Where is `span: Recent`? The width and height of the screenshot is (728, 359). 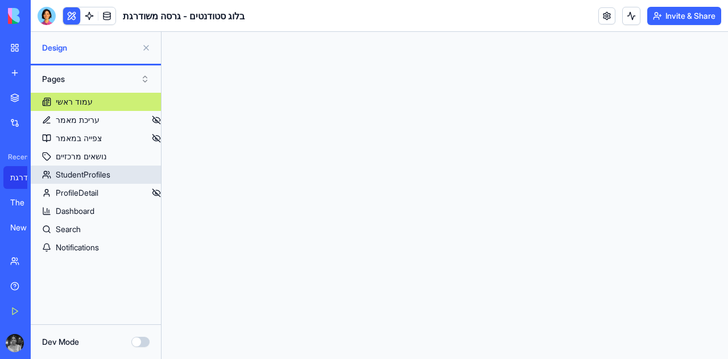 span: Recent is located at coordinates (15, 157).